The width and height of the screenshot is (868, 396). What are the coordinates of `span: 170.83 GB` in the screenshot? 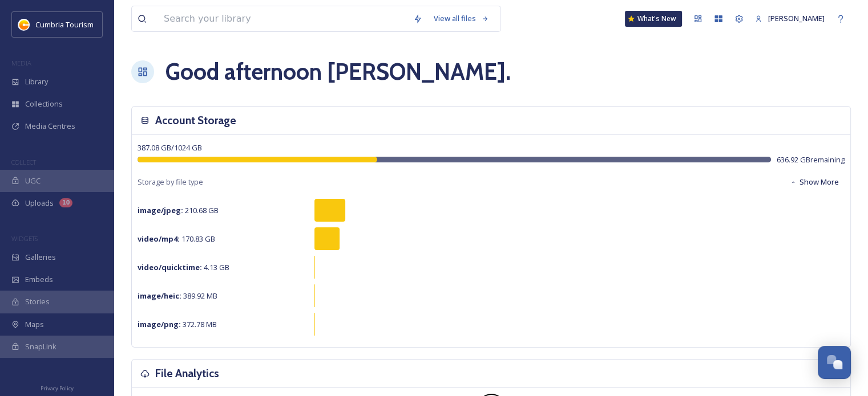 It's located at (176, 239).